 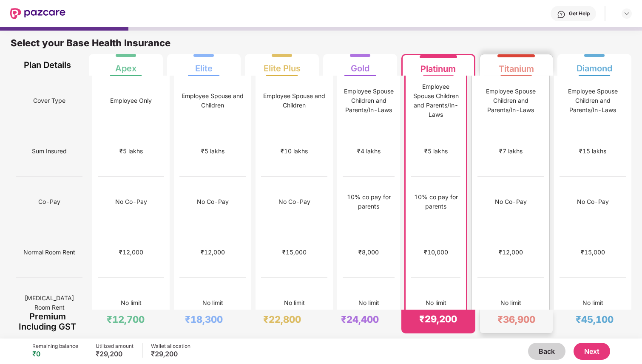 I want to click on button: Next, so click(x=592, y=351).